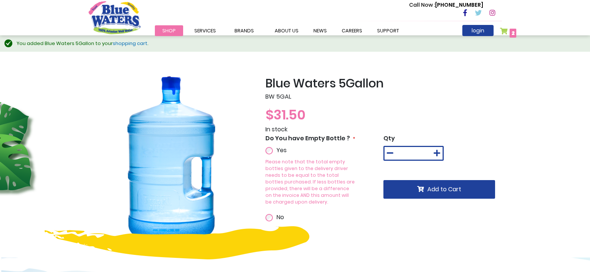  Describe the element at coordinates (439, 189) in the screenshot. I see `button: Add to Cart` at that location.